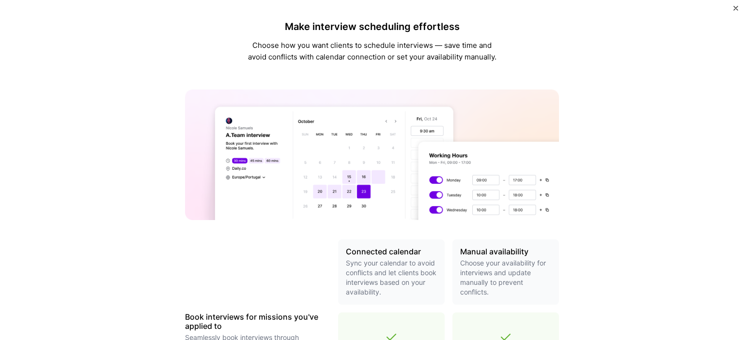 This screenshot has width=744, height=340. Describe the element at coordinates (391, 278) in the screenshot. I see `p: Sync your calendar to avoid conflicts and let clients book interviews based on your availability.` at that location.